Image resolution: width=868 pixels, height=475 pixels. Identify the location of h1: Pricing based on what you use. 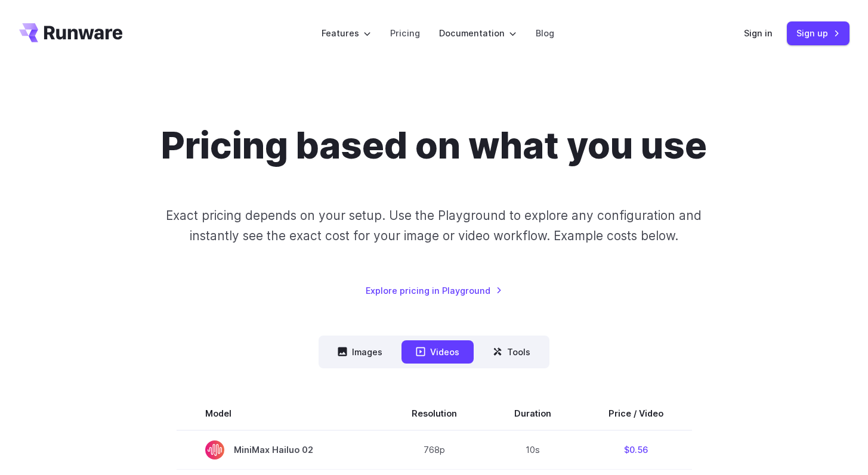
(433, 146).